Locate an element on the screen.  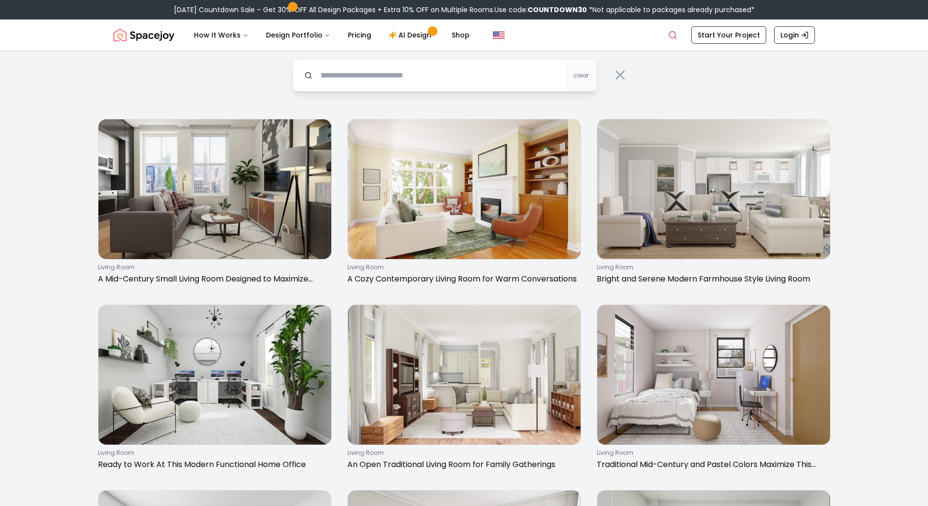
p: An Open Traditional Living Room for Family Gatherings is located at coordinates (462, 465).